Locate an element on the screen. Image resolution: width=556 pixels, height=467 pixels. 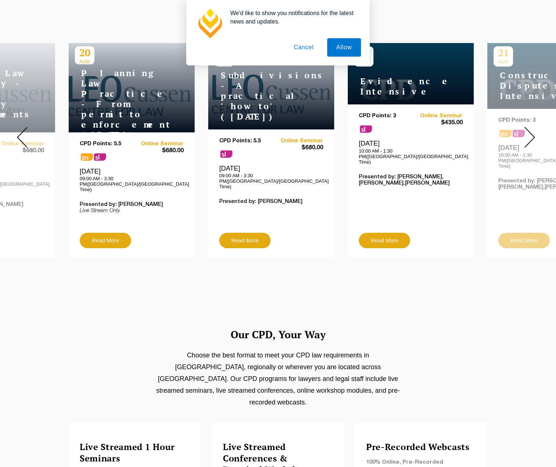
p: 100% Online, Pre-Recorded is located at coordinates (422, 462).